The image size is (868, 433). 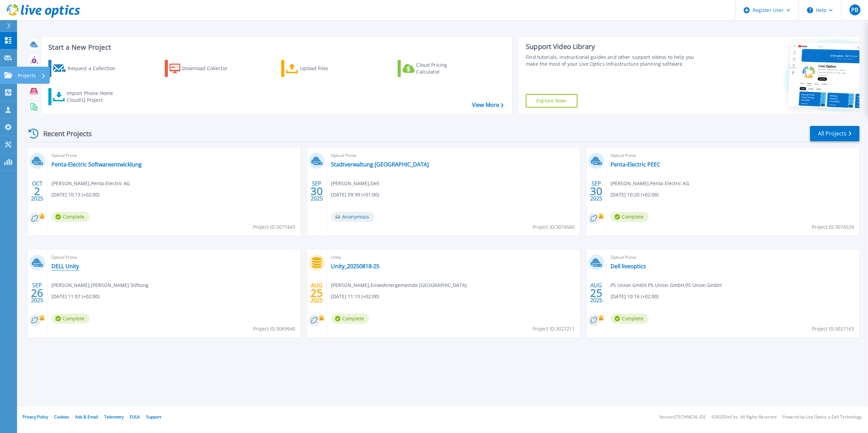 What do you see at coordinates (822, 417) in the screenshot?
I see `li: Powered by Live Optics, a Dell Technology` at bounding box center [822, 417].